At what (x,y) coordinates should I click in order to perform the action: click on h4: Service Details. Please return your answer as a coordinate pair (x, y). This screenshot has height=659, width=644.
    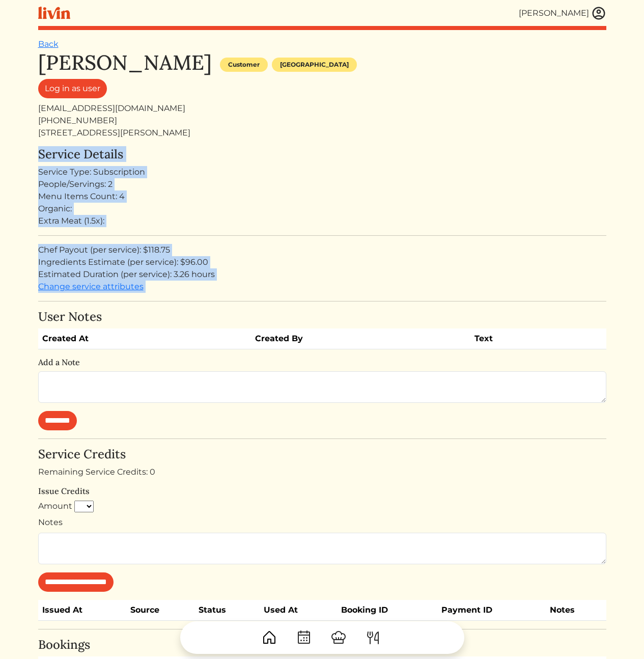
    Looking at the image, I should click on (323, 155).